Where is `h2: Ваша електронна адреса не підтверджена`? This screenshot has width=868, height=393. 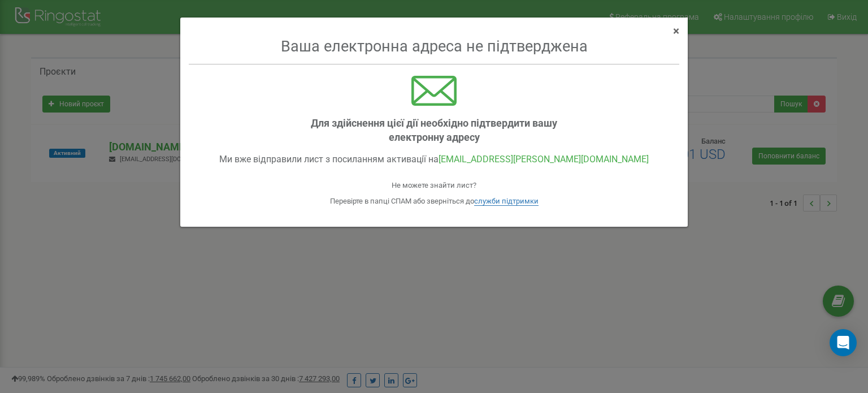 h2: Ваша електронна адреса не підтверджена is located at coordinates (434, 51).